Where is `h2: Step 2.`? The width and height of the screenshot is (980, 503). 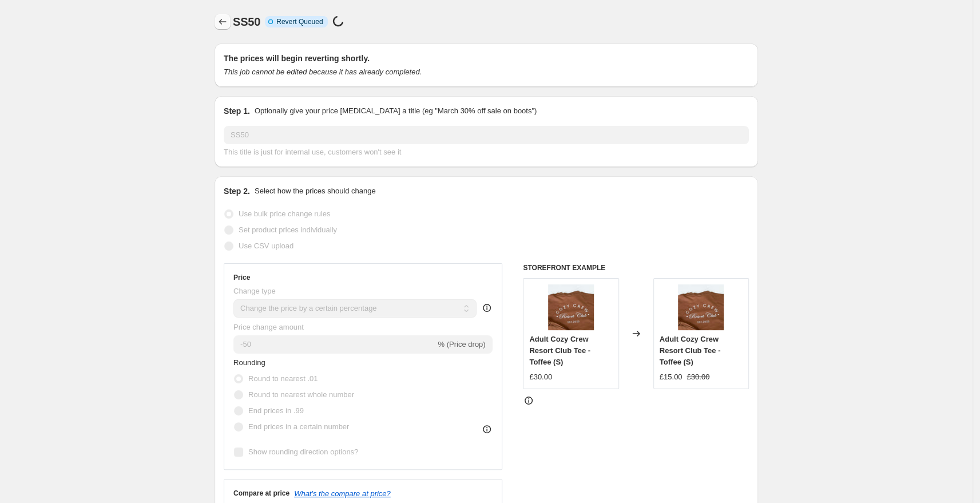
h2: Step 2. is located at coordinates (237, 191).